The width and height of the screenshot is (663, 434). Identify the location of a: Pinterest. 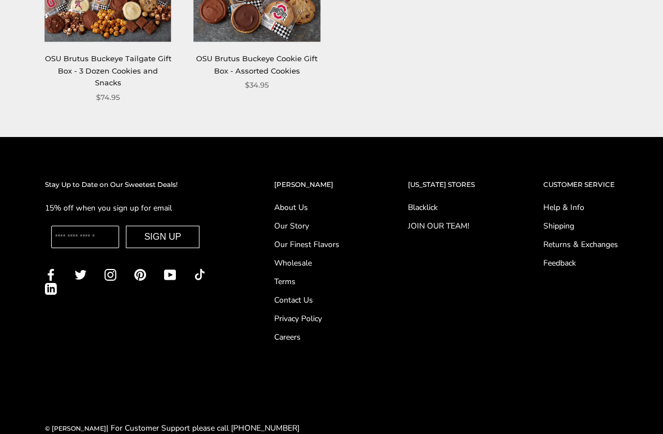
(140, 274).